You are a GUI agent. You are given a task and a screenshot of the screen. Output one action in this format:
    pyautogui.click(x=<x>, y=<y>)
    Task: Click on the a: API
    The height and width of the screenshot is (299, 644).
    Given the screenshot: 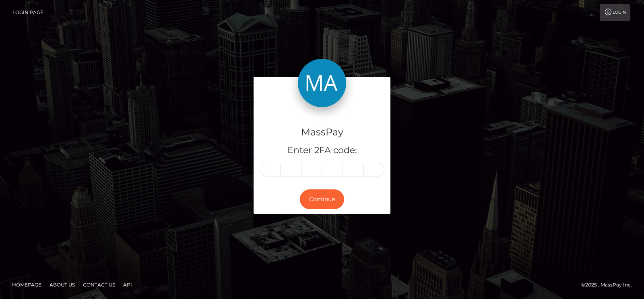 What is the action you would take?
    pyautogui.click(x=128, y=284)
    